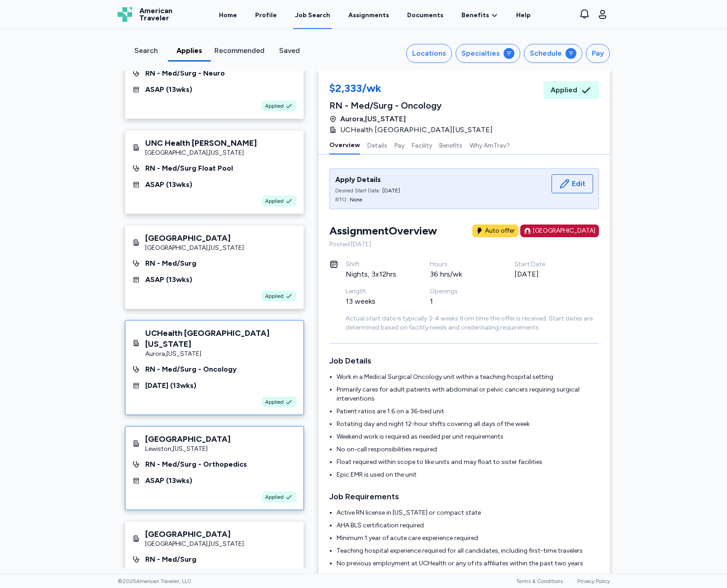 The height and width of the screenshot is (588, 727). Describe the element at coordinates (146, 51) in the screenshot. I see `div: Search` at that location.